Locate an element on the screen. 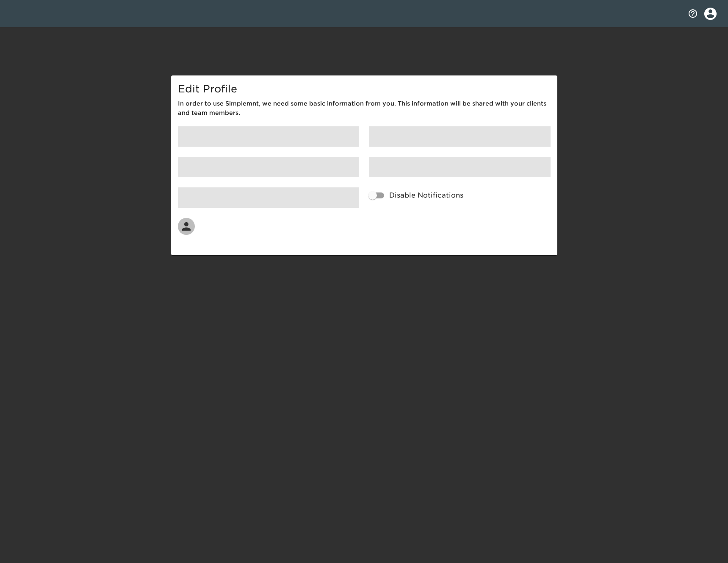  button: notifications is located at coordinates (693, 14).